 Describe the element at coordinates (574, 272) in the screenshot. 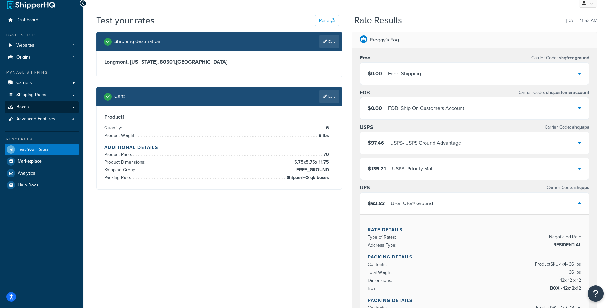

I see `span: 36 lbs` at that location.